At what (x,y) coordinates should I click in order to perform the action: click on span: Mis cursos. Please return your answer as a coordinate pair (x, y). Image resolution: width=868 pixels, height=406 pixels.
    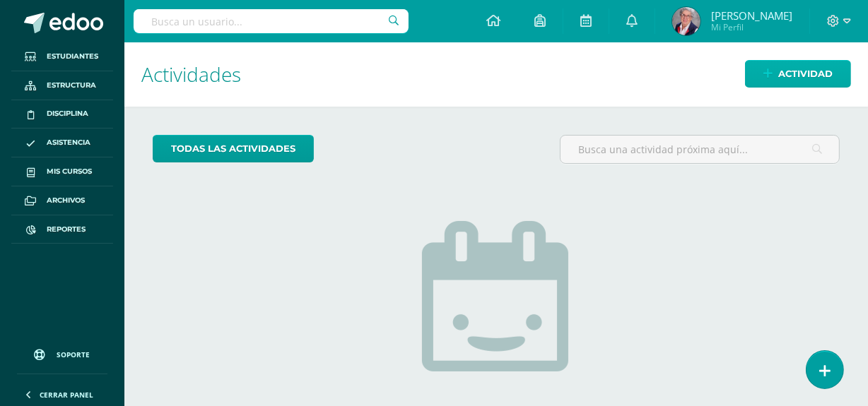
    Looking at the image, I should click on (70, 172).